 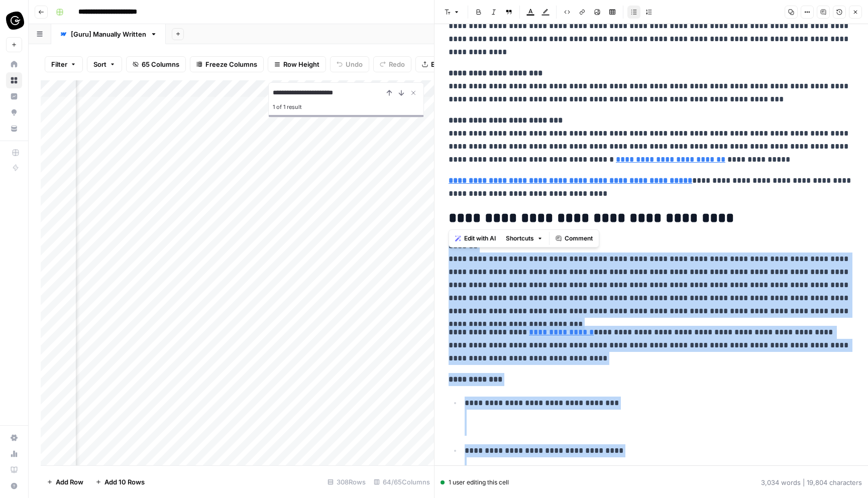 I want to click on span: Row Height, so click(x=301, y=65).